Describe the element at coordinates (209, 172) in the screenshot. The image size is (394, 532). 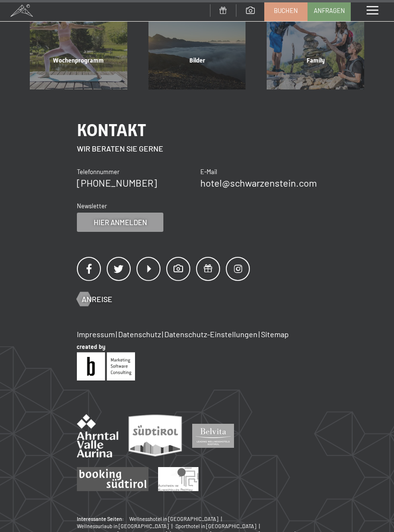
I see `span: E-Mail` at that location.